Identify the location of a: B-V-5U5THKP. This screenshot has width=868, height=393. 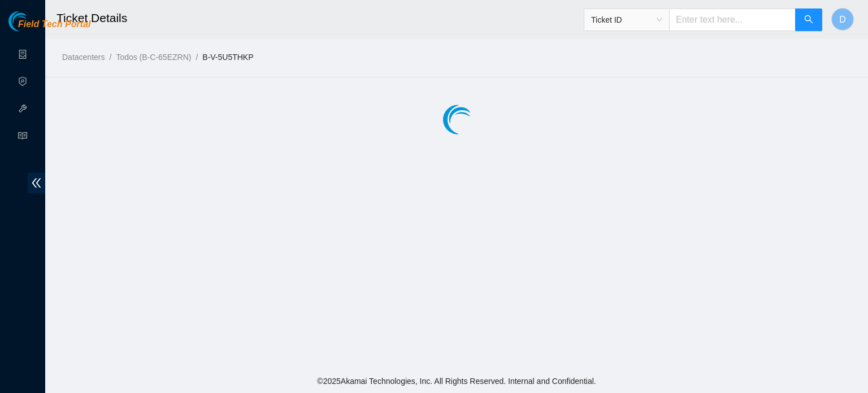
(228, 57).